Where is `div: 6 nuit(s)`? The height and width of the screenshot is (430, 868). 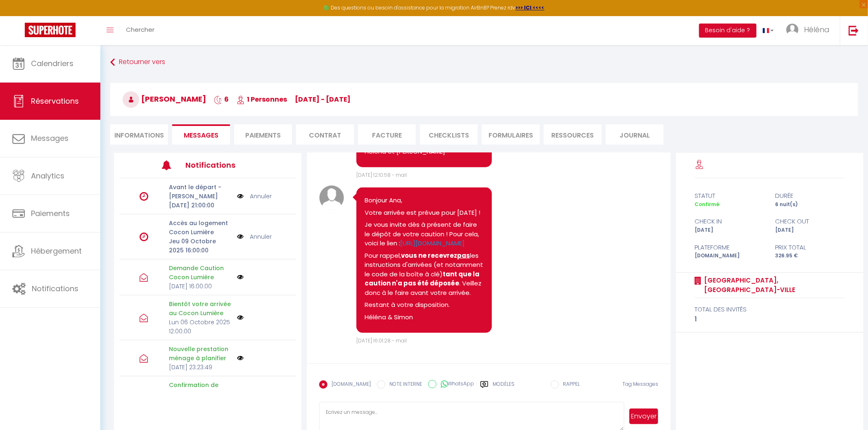 div: 6 nuit(s) is located at coordinates (810, 205).